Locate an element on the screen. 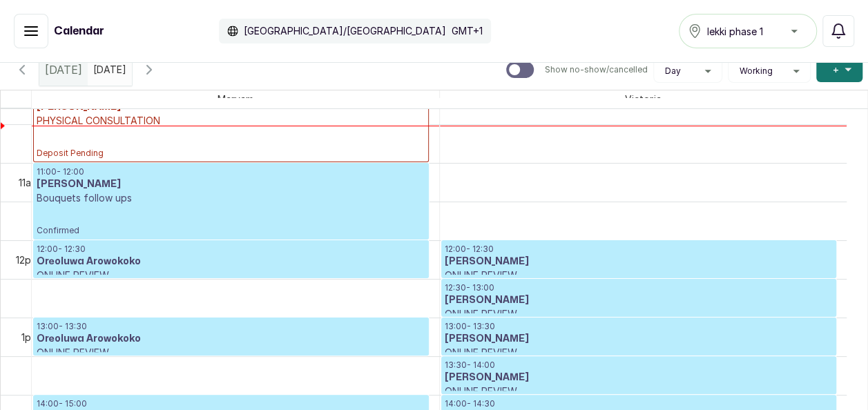 The image size is (868, 410). p: 11:00 - 12:00 is located at coordinates (230, 172).